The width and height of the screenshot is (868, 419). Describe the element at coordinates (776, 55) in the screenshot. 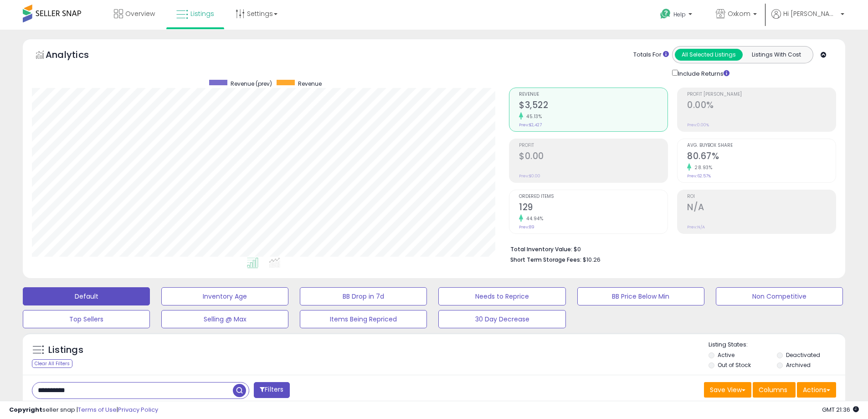

I see `button: Listings With Cost` at that location.